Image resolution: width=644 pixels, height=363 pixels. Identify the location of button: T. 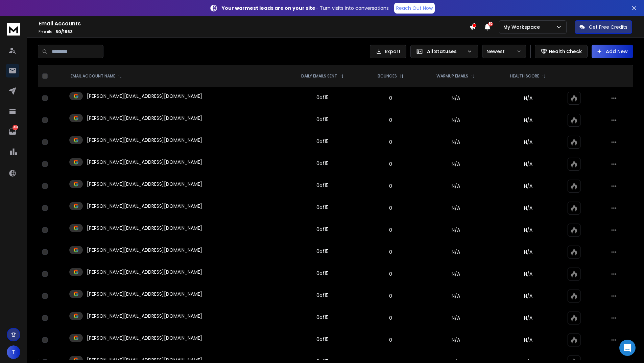
(13, 352).